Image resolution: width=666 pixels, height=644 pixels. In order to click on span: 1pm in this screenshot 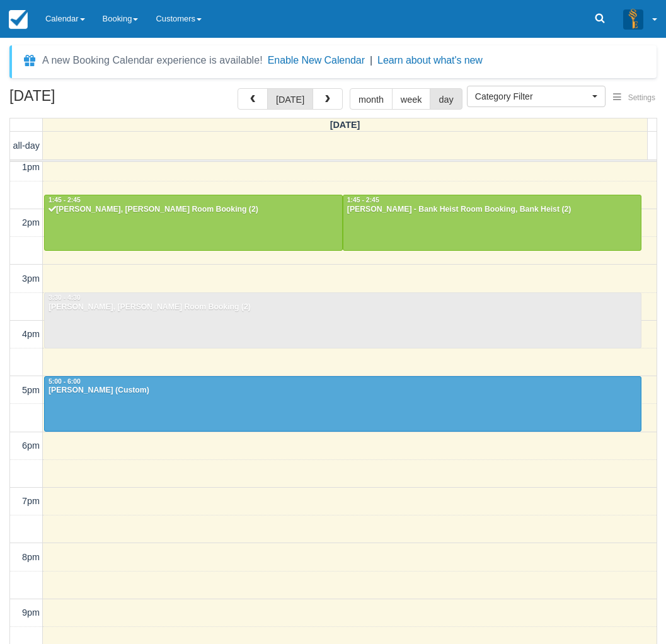, I will do `click(31, 167)`.